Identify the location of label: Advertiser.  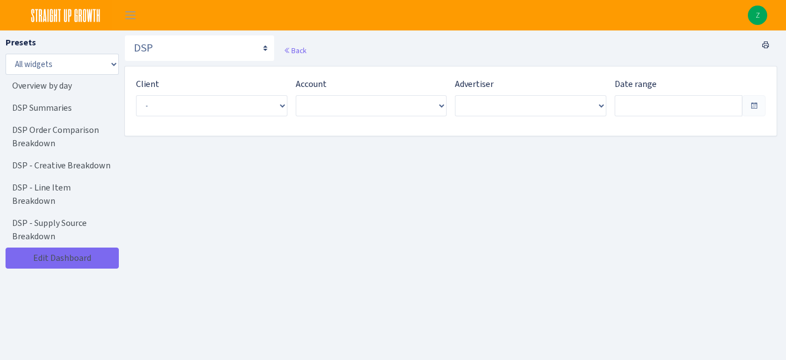
(475, 84).